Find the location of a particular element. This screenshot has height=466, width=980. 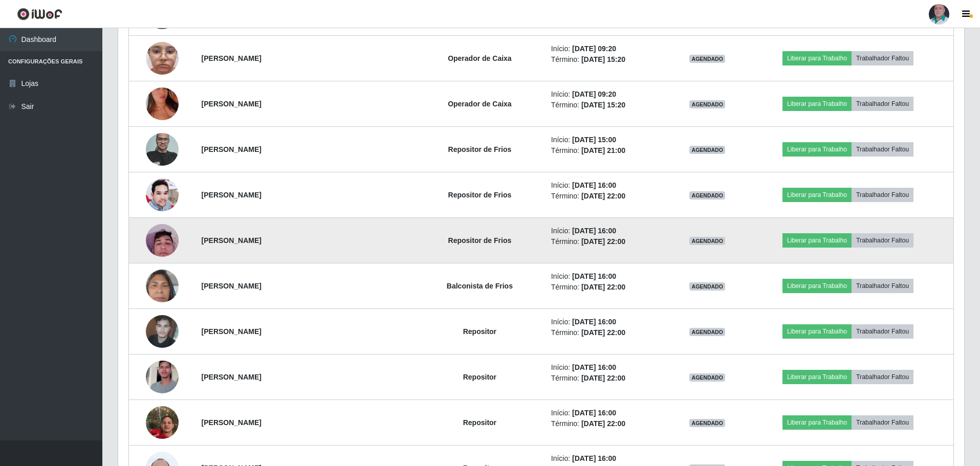

img: 1744284341350.jpeg is located at coordinates (163, 195).